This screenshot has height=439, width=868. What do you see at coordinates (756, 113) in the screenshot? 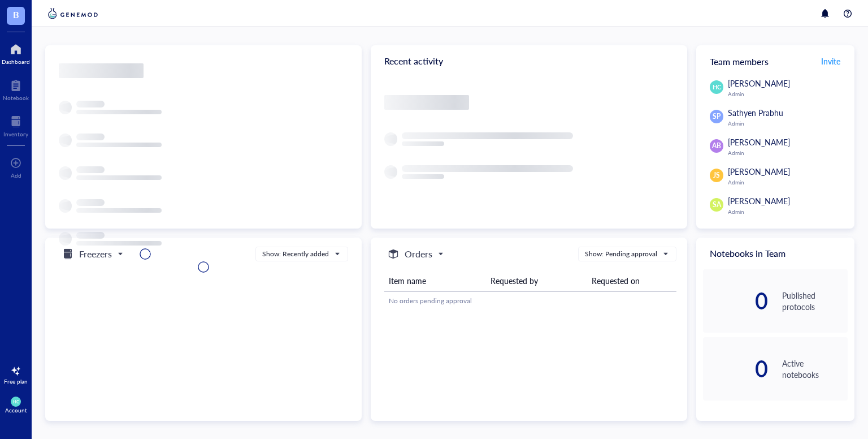
I see `span: Sathyen Prabhu` at bounding box center [756, 113].